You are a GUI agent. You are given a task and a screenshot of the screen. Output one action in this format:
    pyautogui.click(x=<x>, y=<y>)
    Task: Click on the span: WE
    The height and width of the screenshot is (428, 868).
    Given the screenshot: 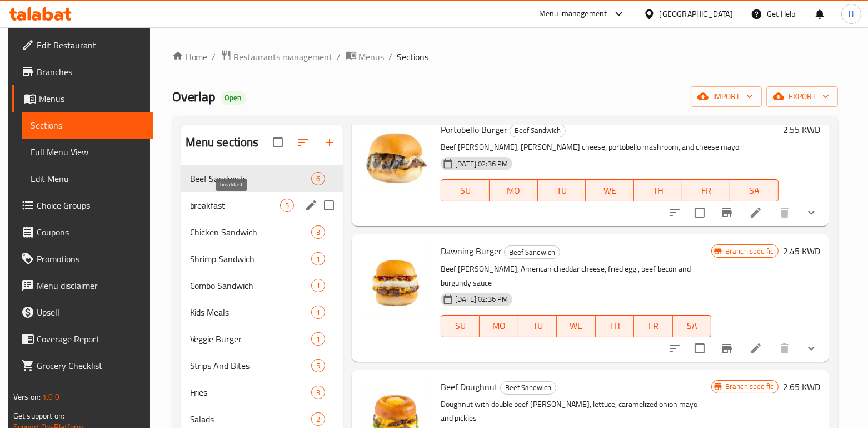 What is the action you would take?
    pyautogui.click(x=575, y=326)
    